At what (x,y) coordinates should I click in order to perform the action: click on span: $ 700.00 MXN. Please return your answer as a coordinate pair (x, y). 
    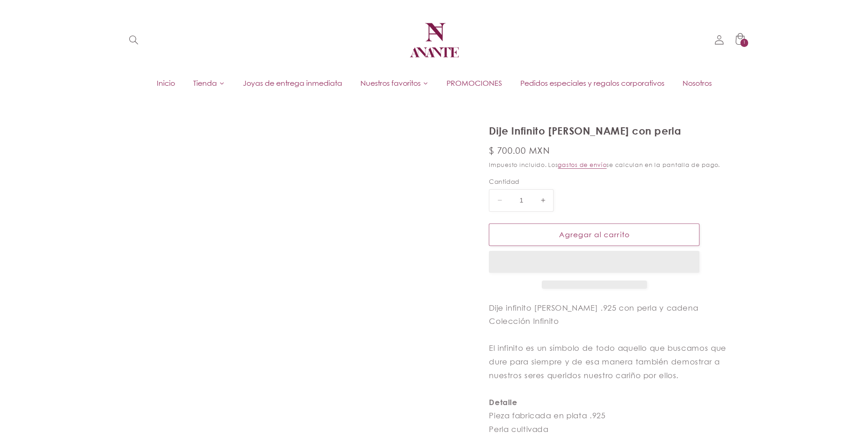
    Looking at the image, I should click on (520, 151).